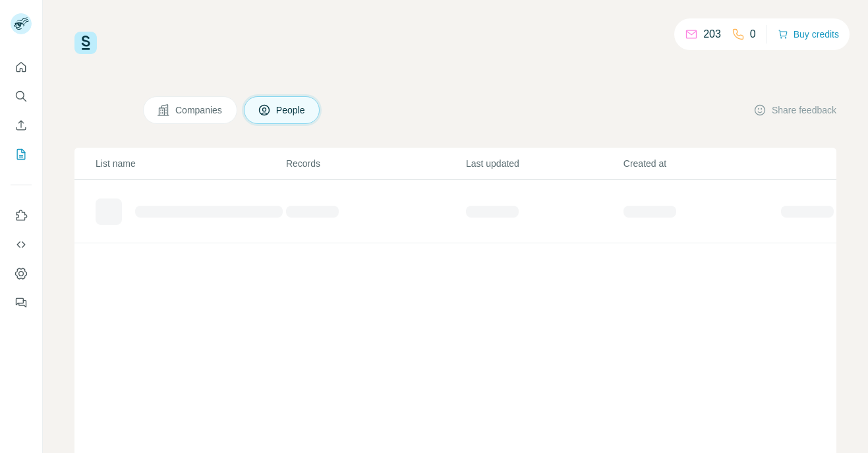 This screenshot has height=453, width=868. I want to click on button: Share feedback, so click(795, 110).